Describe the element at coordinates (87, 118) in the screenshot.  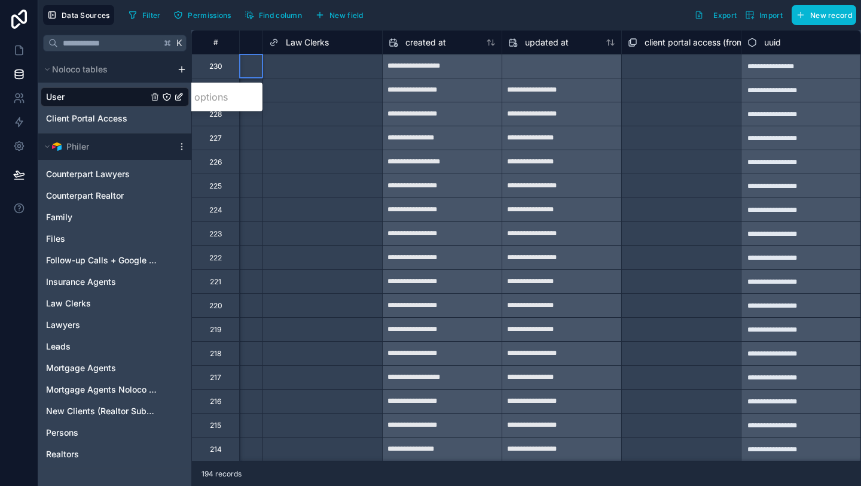
I see `span: Client Portal Access` at that location.